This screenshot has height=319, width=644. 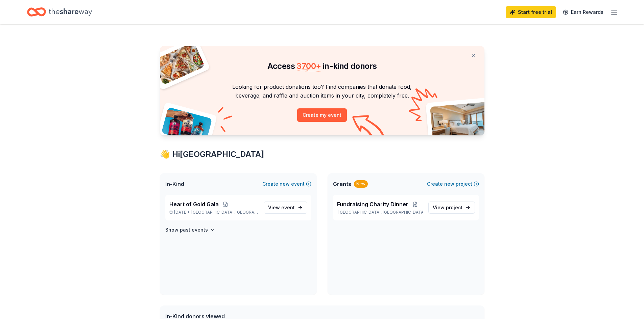 I want to click on button: Create my event, so click(x=322, y=116).